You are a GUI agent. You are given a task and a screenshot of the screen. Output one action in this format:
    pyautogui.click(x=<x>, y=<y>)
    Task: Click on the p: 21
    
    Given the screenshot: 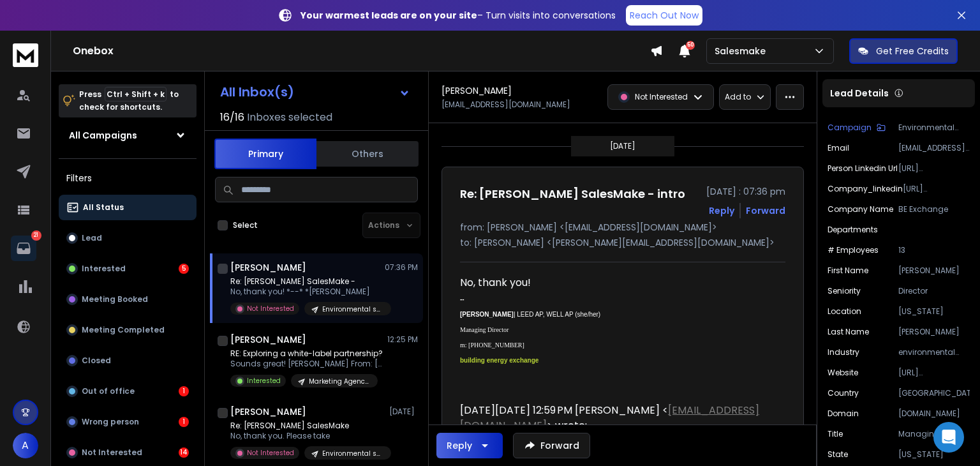 What is the action you would take?
    pyautogui.click(x=36, y=235)
    